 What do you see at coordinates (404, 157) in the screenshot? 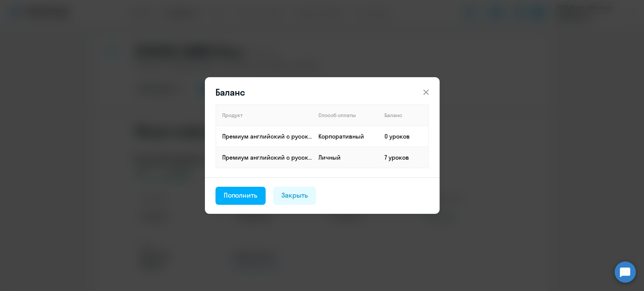
I see `td: 7 уроков` at bounding box center [404, 157].